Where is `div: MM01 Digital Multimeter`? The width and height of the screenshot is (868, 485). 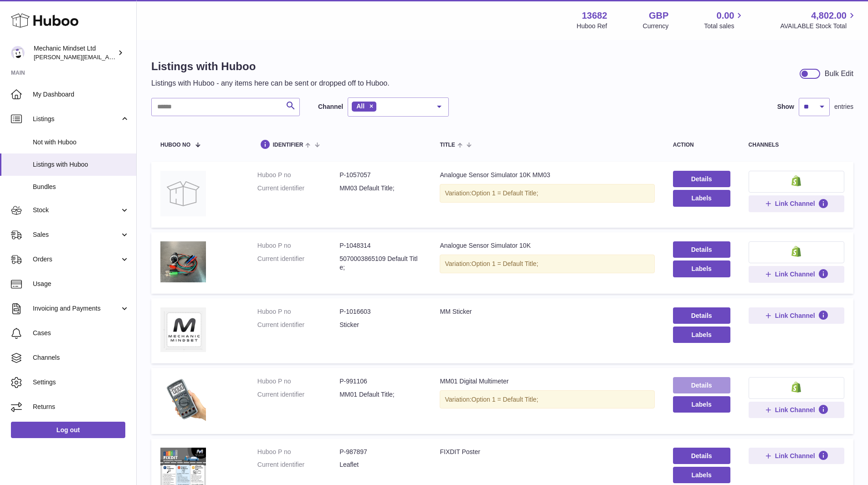 div: MM01 Digital Multimeter is located at coordinates (547, 382).